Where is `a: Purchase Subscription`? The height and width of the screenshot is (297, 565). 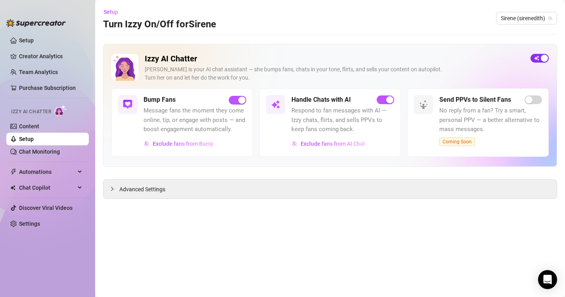
a: Purchase Subscription is located at coordinates (51, 88).